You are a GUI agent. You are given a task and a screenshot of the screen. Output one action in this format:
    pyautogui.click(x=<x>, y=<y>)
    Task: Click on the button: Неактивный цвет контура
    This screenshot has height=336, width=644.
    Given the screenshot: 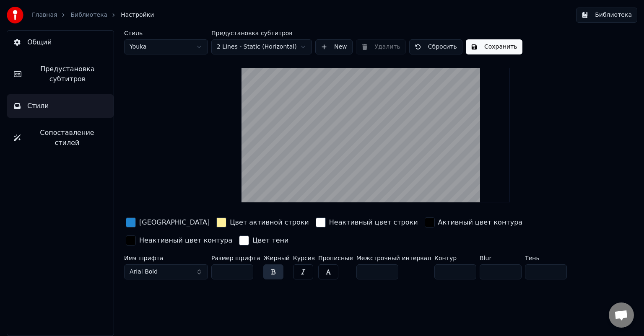 What is the action you would take?
    pyautogui.click(x=179, y=240)
    